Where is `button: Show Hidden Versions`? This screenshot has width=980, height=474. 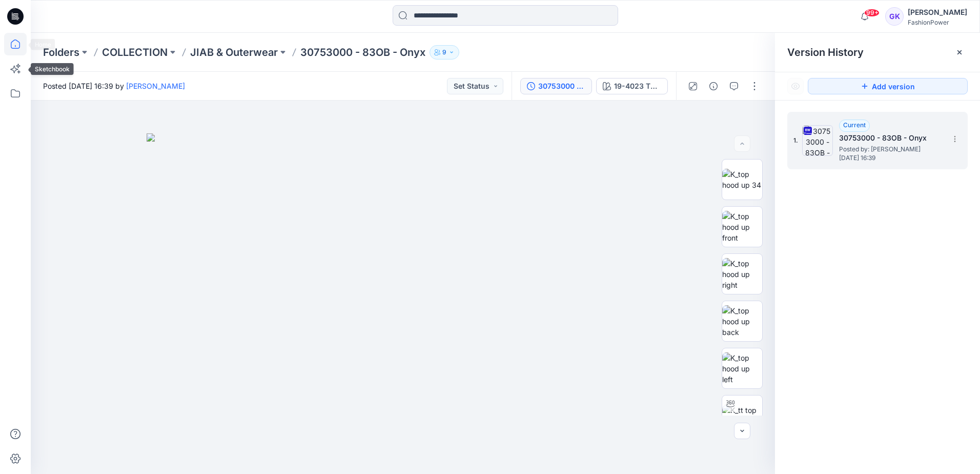 button: Show Hidden Versions is located at coordinates (796, 86).